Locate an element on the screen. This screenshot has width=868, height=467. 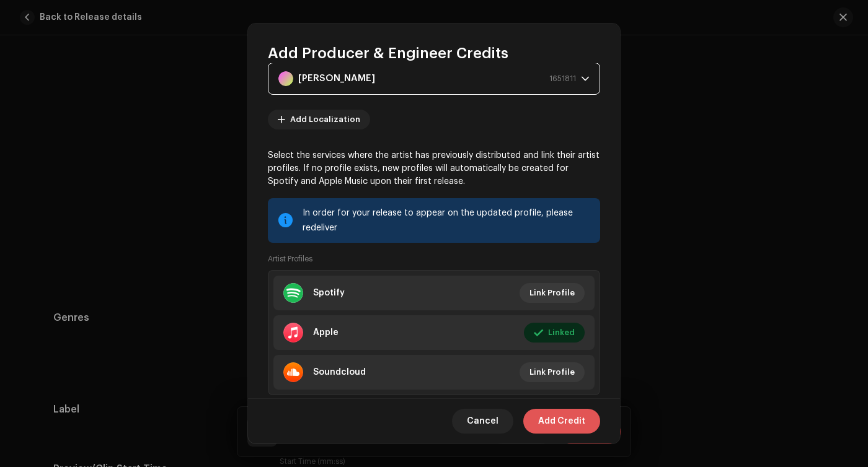
span: Cancel is located at coordinates (482, 421).